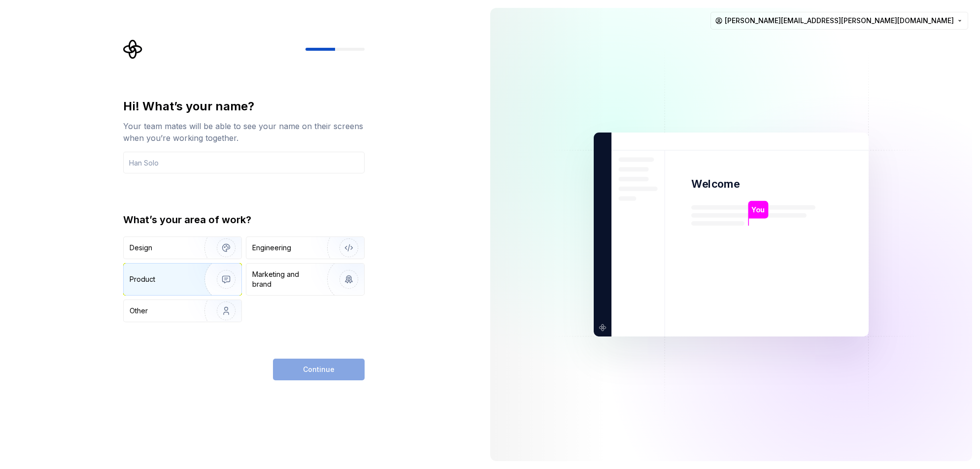 The image size is (980, 469). Describe the element at coordinates (138, 311) in the screenshot. I see `div: Other` at that location.